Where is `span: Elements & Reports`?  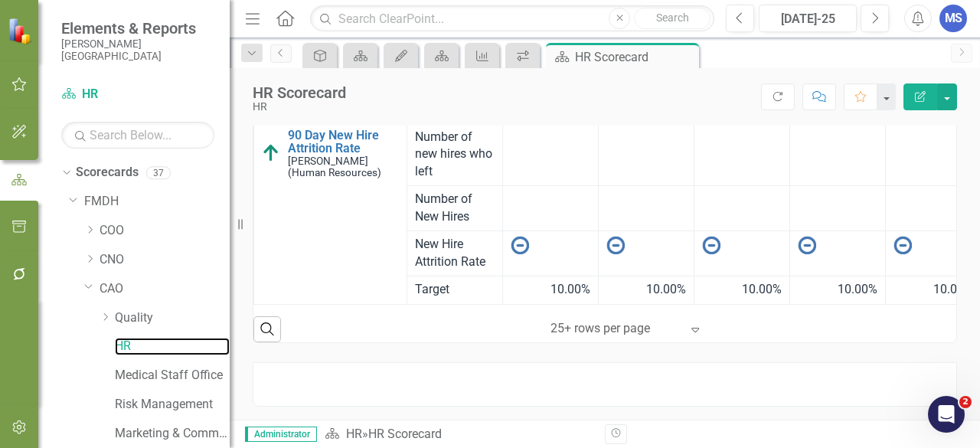
span: Elements & Reports is located at coordinates (137, 28).